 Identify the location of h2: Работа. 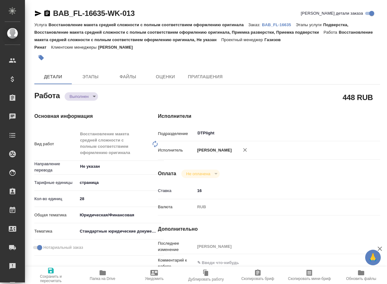
(47, 95).